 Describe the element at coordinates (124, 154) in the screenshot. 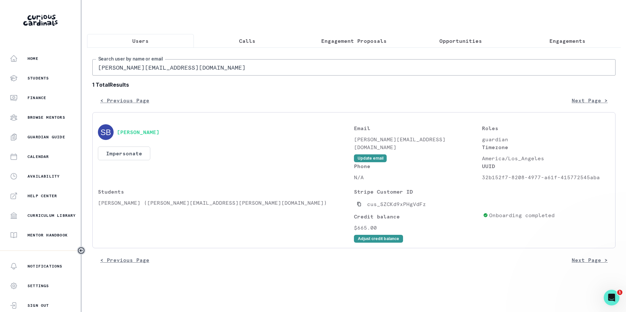

I see `button: Impersonate` at that location.